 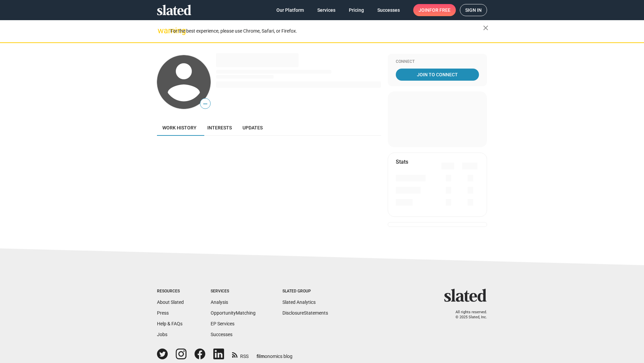 I want to click on a: EP Services, so click(x=223, y=324).